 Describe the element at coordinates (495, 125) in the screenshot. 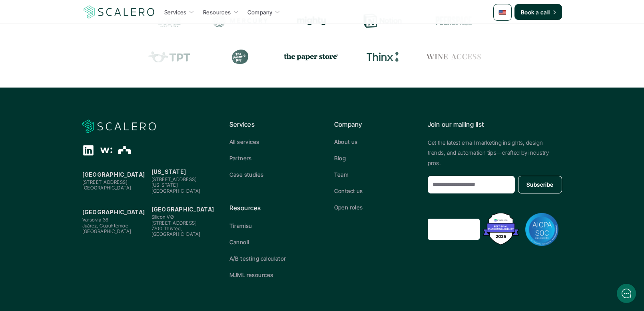

I see `p: Join our mailing list` at that location.